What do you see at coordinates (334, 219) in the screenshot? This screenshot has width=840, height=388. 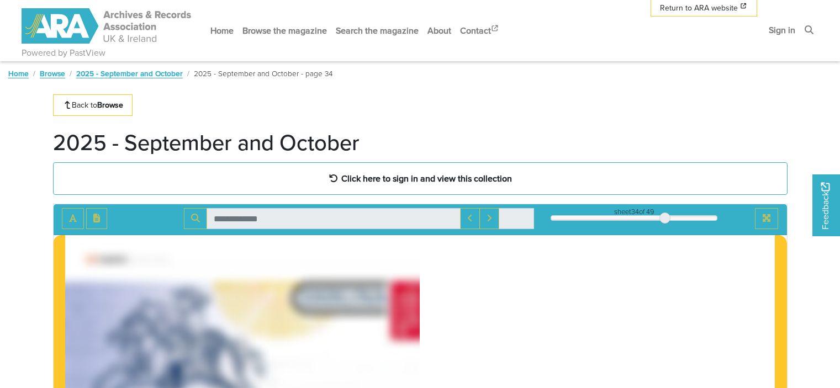 I see `input: Search for` at bounding box center [334, 219].